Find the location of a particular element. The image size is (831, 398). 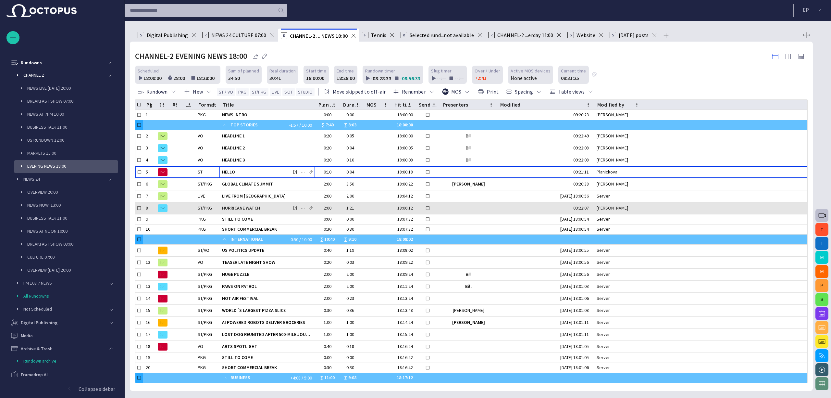

div: 3 is located at coordinates (150, 148).